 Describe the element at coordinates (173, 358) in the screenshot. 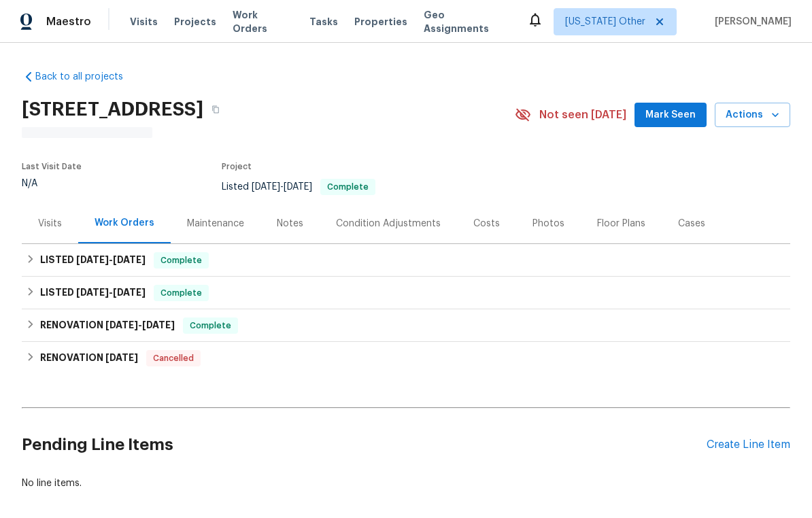

I see `span: Cancelled` at that location.